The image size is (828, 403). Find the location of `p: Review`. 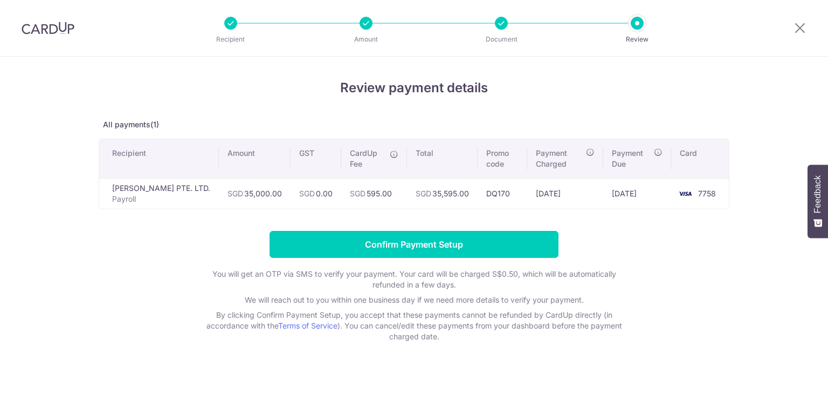

p: Review is located at coordinates (638, 39).